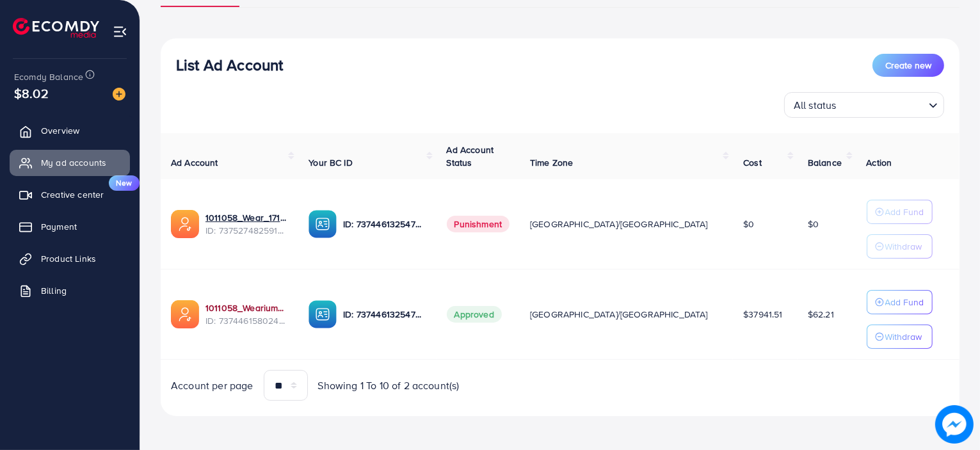  I want to click on span: Ad Account, so click(194, 163).